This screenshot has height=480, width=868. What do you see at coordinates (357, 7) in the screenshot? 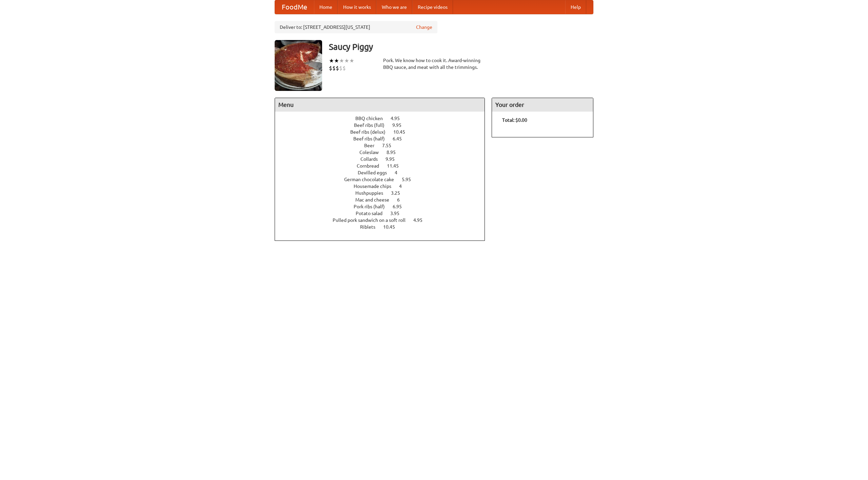
I see `a: How it works` at bounding box center [357, 7].